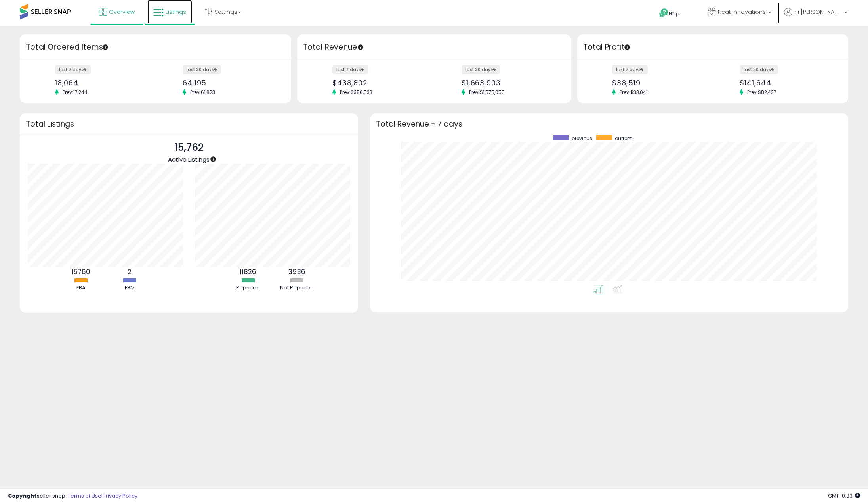 Image resolution: width=868 pixels, height=504 pixels. I want to click on span: current, so click(623, 138).